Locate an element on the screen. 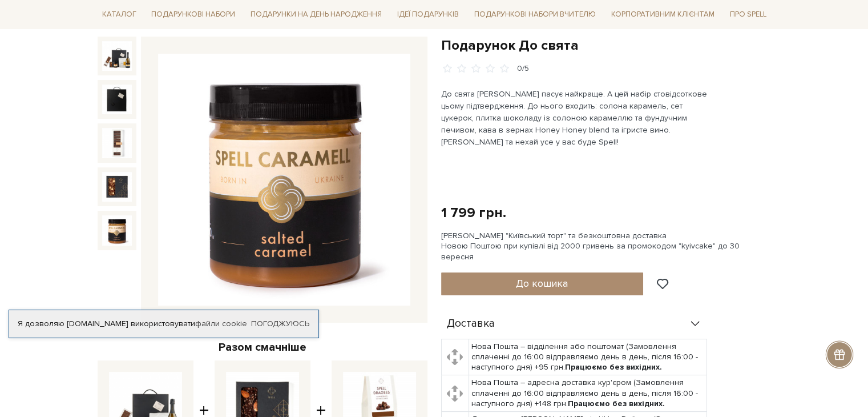  div: 0/5 is located at coordinates (522, 68).